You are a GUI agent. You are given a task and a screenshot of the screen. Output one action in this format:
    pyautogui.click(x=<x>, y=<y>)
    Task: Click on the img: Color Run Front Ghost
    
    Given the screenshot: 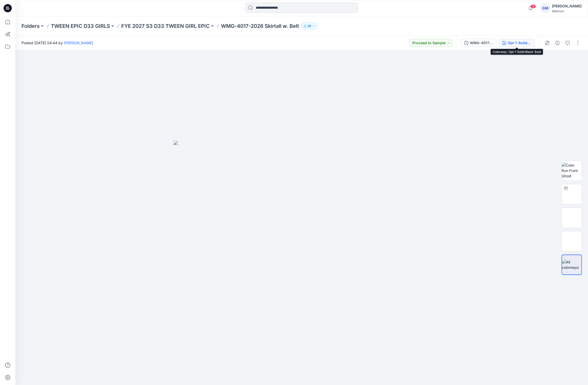 What is the action you would take?
    pyautogui.click(x=572, y=170)
    